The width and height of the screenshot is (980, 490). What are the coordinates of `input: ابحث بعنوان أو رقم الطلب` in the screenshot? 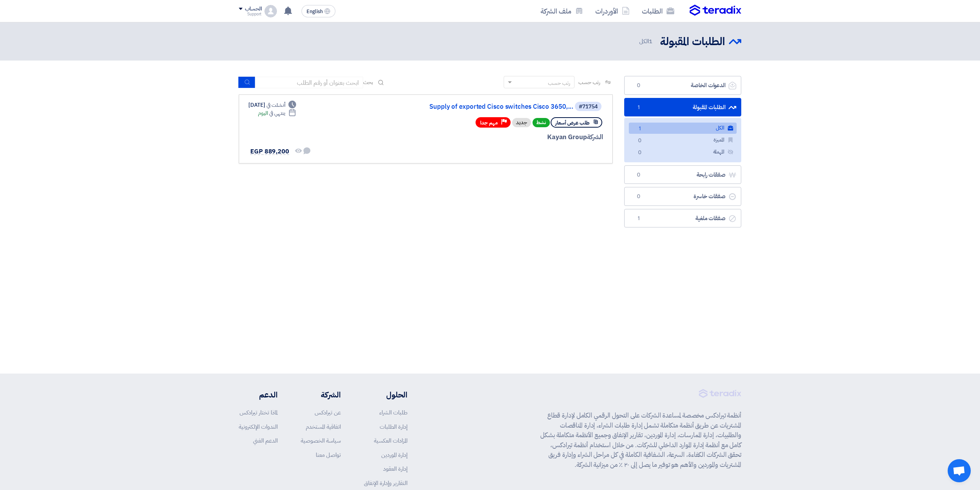 It's located at (309, 83).